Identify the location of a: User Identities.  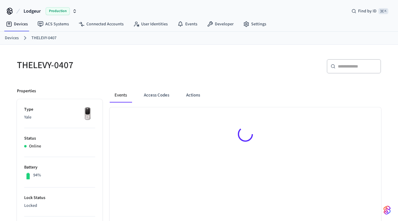
(150, 24).